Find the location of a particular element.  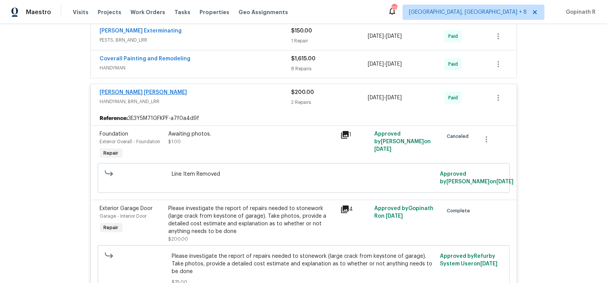

span: $1,615.00 is located at coordinates (304, 59).